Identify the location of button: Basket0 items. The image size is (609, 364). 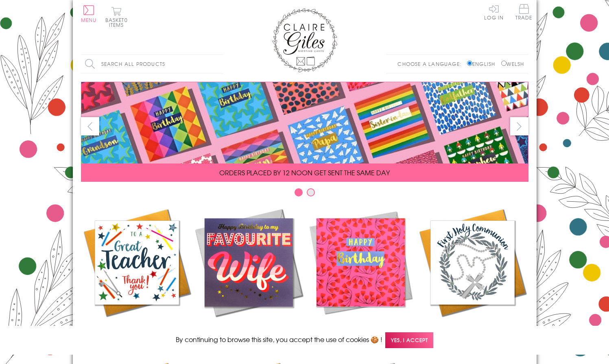
(116, 17).